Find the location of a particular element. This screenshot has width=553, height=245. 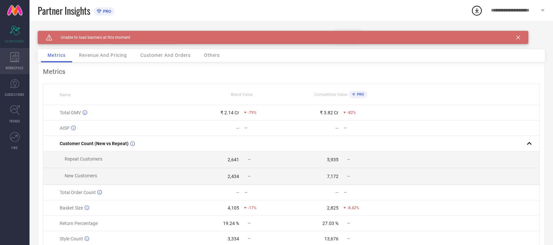

div: 13,676 is located at coordinates (331, 239).